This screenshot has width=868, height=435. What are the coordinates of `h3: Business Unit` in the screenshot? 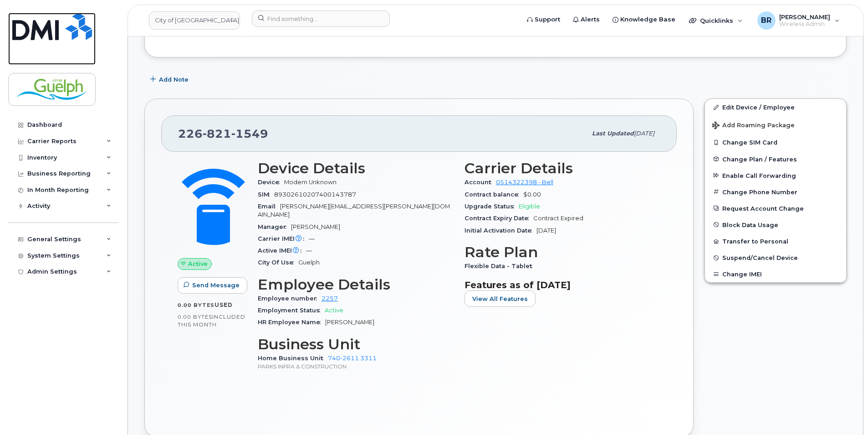 It's located at (355, 344).